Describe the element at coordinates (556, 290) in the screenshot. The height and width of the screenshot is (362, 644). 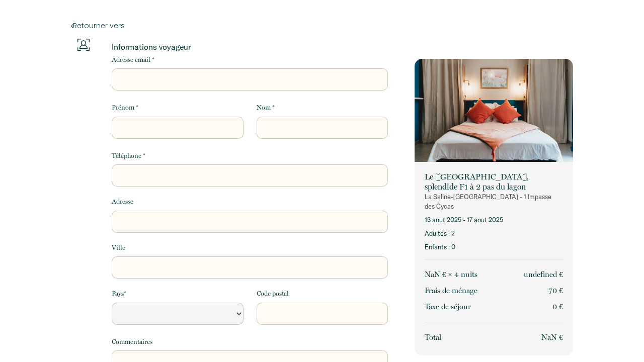
I see `p: 70 €` at that location.